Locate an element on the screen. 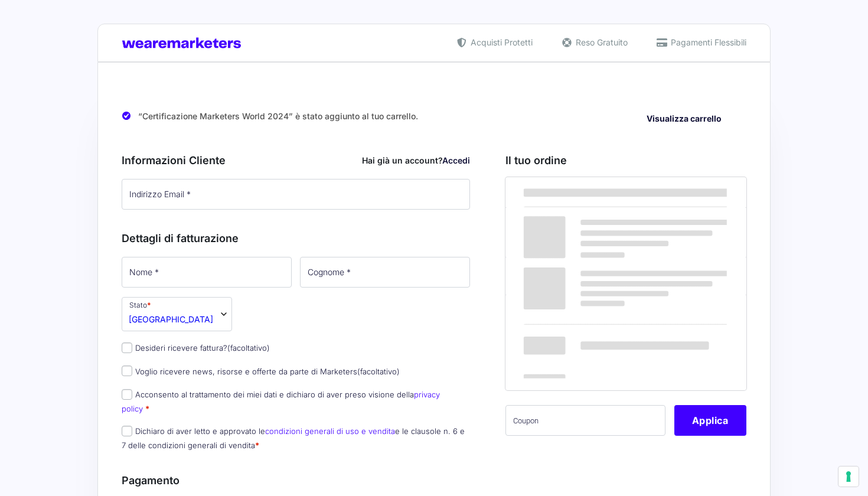  span: Italia is located at coordinates (171, 319).